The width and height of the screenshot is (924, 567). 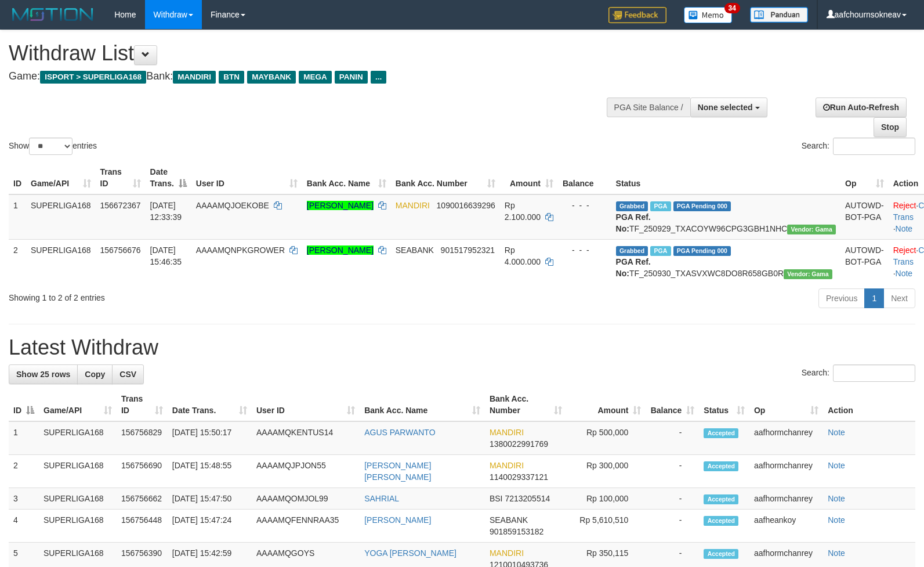 What do you see at coordinates (128, 375) in the screenshot?
I see `span: CSV` at bounding box center [128, 375].